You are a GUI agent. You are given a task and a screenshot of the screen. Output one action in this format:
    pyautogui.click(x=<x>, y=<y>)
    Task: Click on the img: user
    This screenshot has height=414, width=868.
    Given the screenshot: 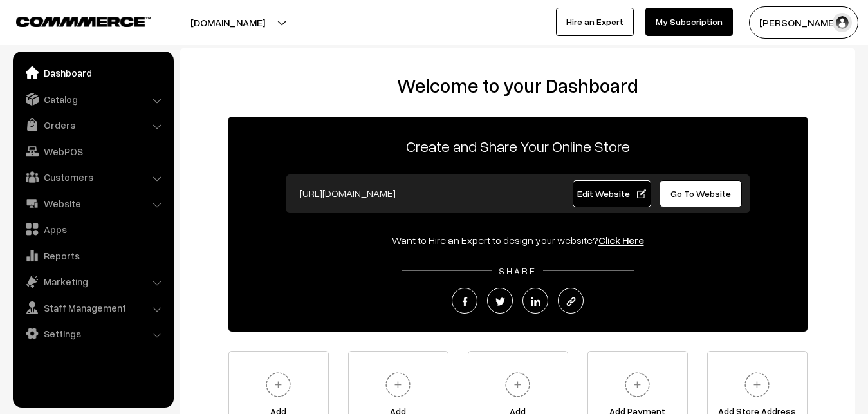 What is the action you would take?
    pyautogui.click(x=842, y=23)
    